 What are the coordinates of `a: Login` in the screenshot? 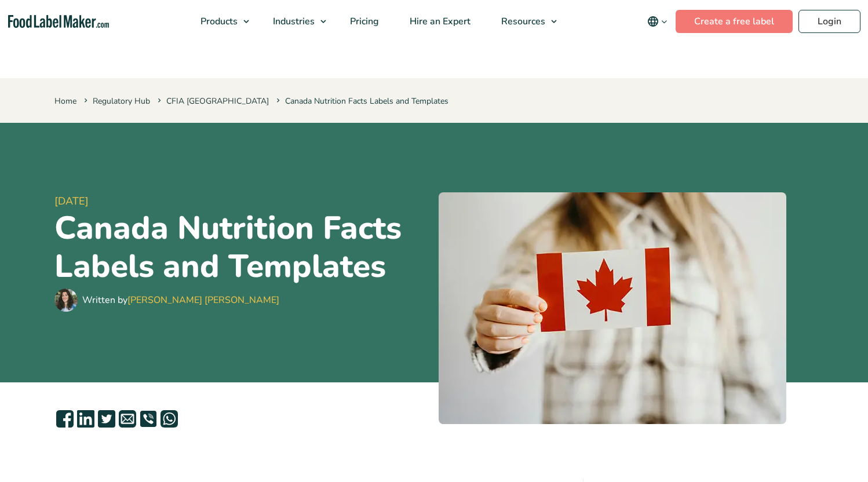 It's located at (829, 22).